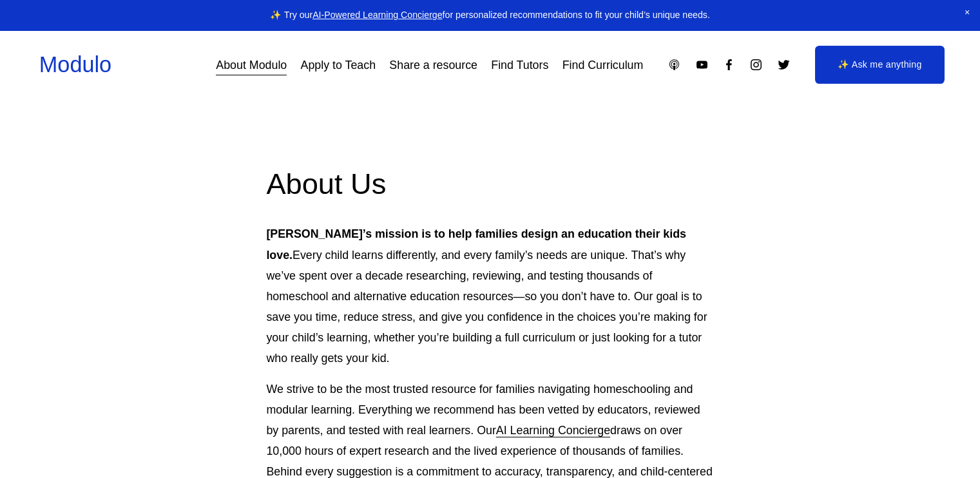 The image size is (980, 478). Describe the element at coordinates (433, 65) in the screenshot. I see `a: Share a resource` at that location.